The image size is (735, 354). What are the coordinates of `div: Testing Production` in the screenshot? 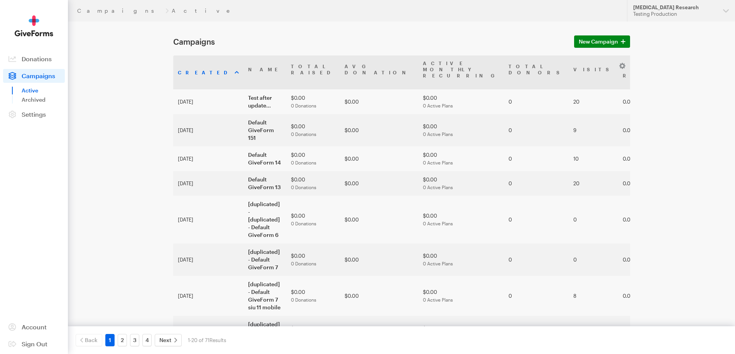 It's located at (674, 14).